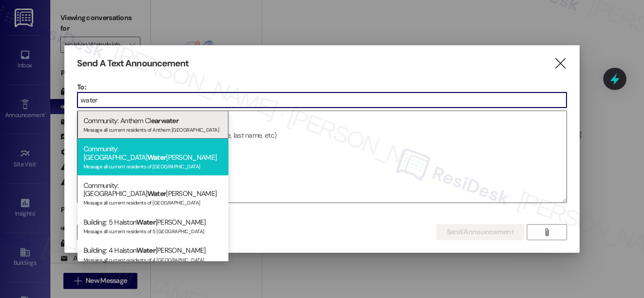 The height and width of the screenshot is (298, 644). I want to click on div: Community: Anthem Cl, so click(153, 125).